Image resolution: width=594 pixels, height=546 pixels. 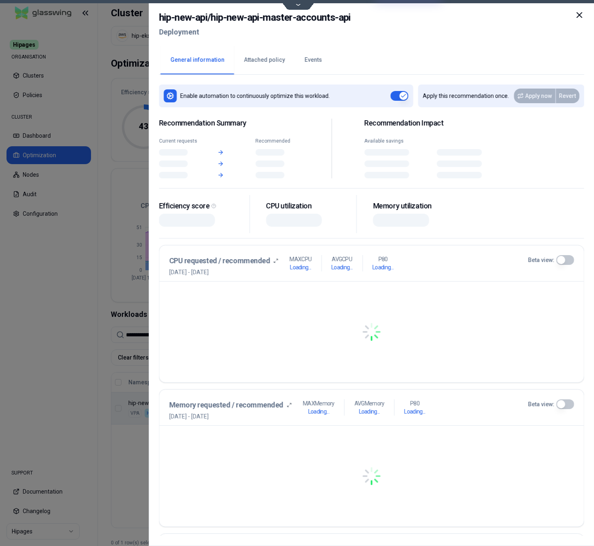 I want to click on p: AVG CPU, so click(x=342, y=259).